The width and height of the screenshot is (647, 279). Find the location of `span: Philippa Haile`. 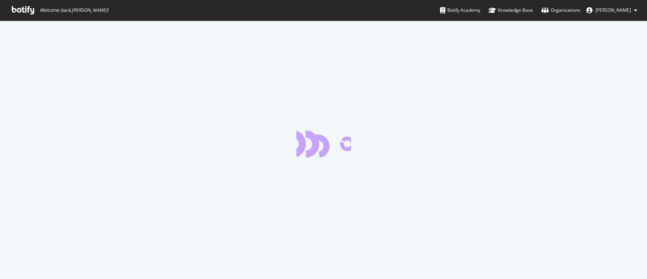

span: Philippa Haile is located at coordinates (613, 10).